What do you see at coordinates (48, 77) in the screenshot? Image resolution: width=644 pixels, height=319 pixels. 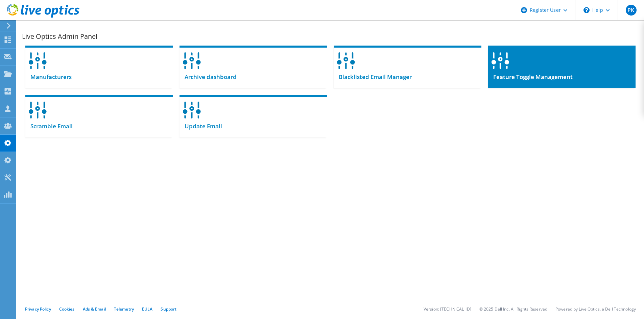 I see `span: Manufacturers` at bounding box center [48, 77].